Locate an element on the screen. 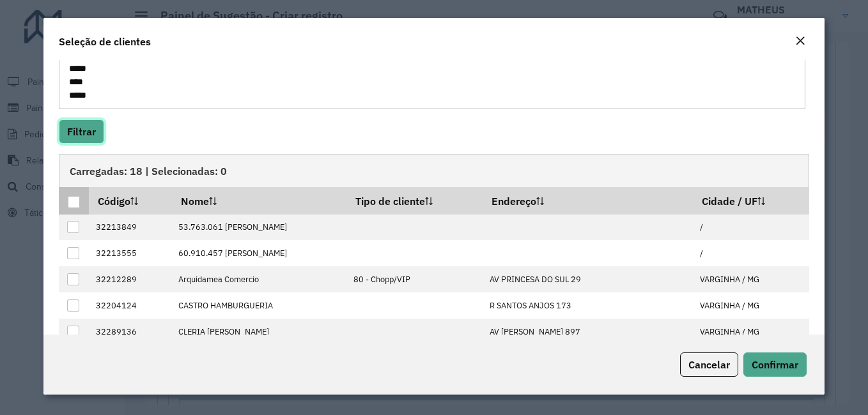  th: Código is located at coordinates (131, 200).